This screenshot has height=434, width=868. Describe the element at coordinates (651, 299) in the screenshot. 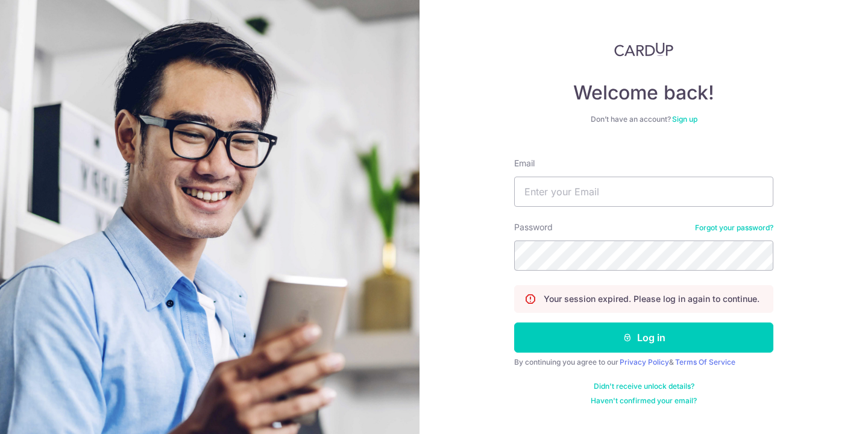

I see `p: Your session expired. Please log in again to continue.` at that location.